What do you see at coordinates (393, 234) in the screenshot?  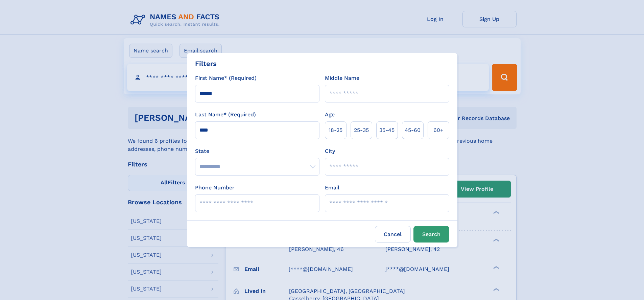 I see `label: Cancel` at bounding box center [393, 234].